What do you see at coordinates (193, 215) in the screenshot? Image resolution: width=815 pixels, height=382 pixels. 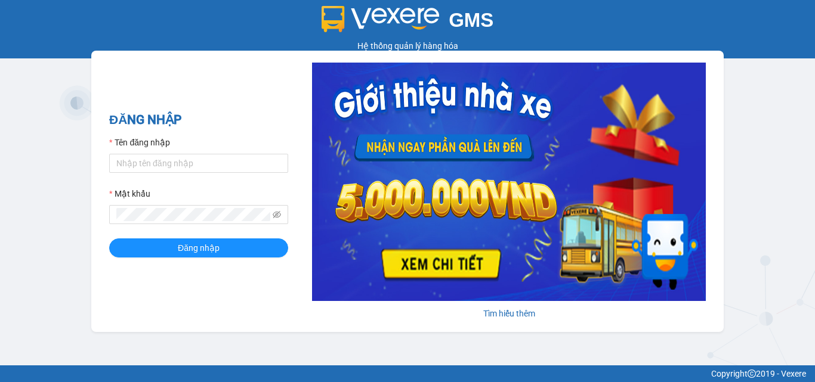 I see `input: Mật khẩu` at bounding box center [193, 215].